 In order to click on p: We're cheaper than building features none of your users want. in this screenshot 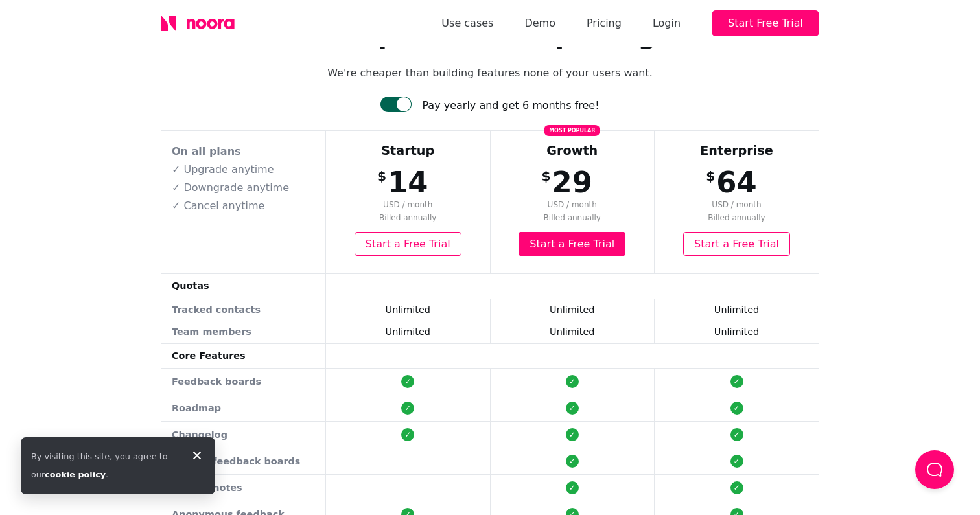, I will do `click(490, 73)`.